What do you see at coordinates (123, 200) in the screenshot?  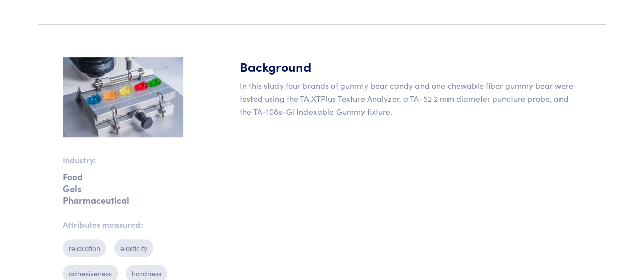 I see `p: Pharmaceutical` at bounding box center [123, 200].